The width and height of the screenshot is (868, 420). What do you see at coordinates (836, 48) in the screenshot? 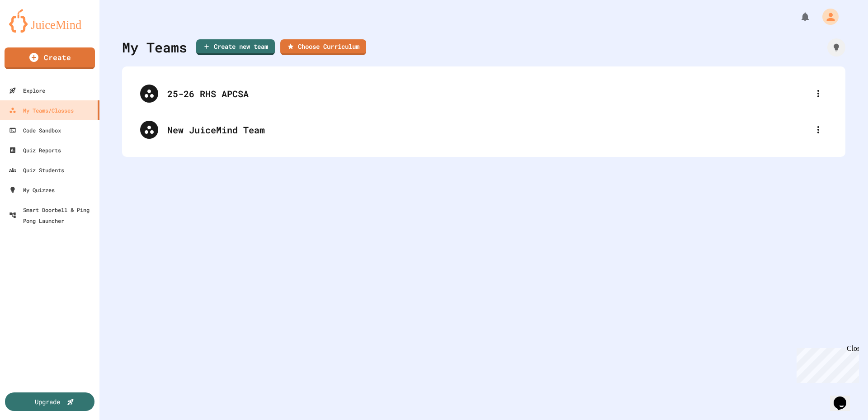
I see `div: How it works` at bounding box center [836, 48].